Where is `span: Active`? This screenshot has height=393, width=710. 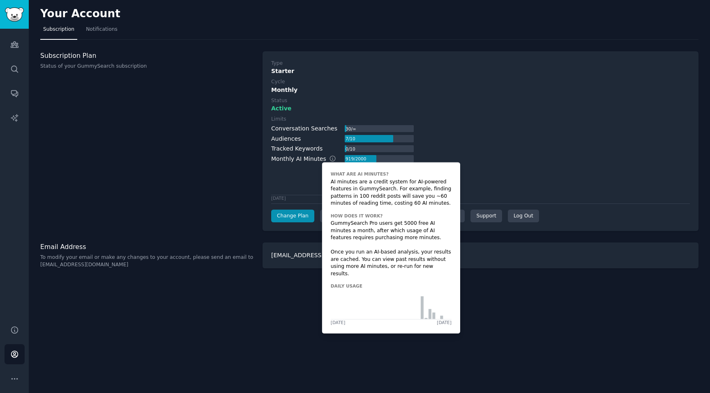
span: Active is located at coordinates (281, 108).